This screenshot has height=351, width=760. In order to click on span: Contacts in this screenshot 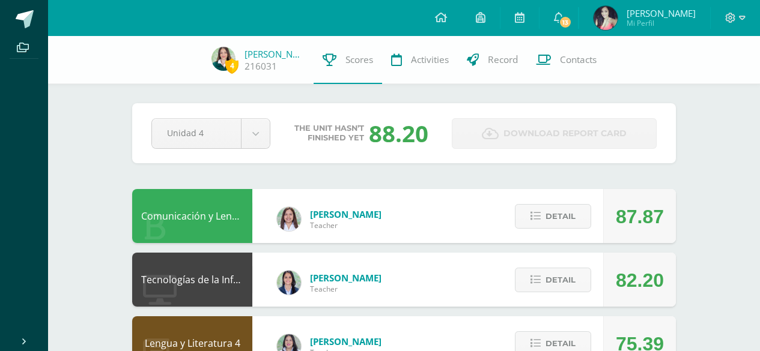, I will do `click(578, 59)`.